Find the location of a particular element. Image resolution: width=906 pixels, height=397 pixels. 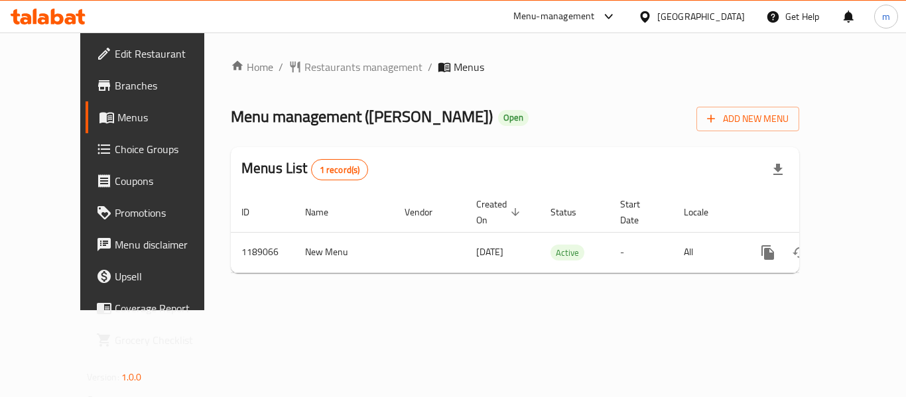

td: All is located at coordinates (707, 252).